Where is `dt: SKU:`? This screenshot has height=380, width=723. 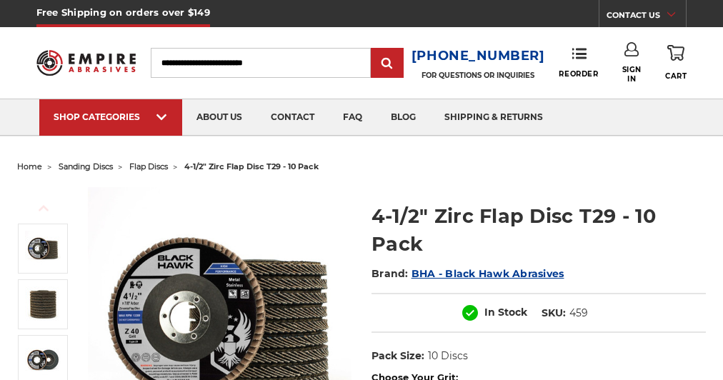 dt: SKU: is located at coordinates (554, 313).